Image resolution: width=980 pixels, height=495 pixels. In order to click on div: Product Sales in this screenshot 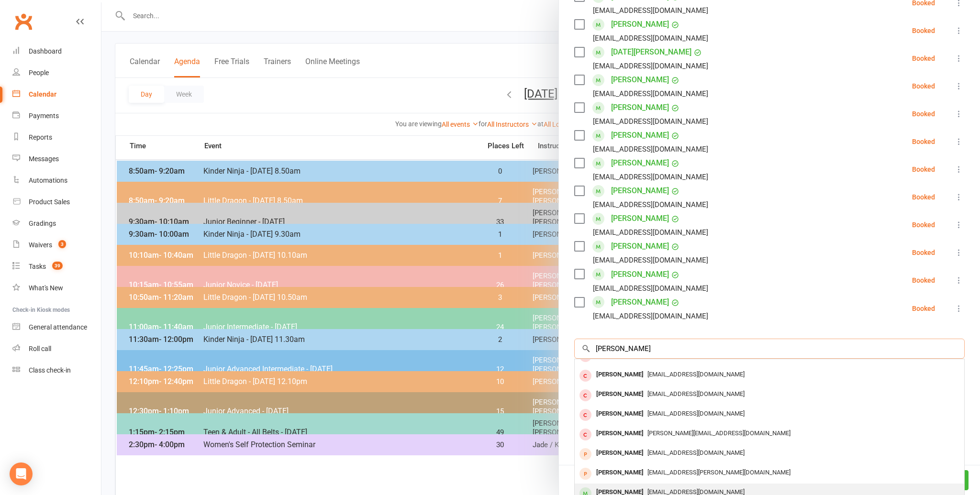, I will do `click(50, 202)`.